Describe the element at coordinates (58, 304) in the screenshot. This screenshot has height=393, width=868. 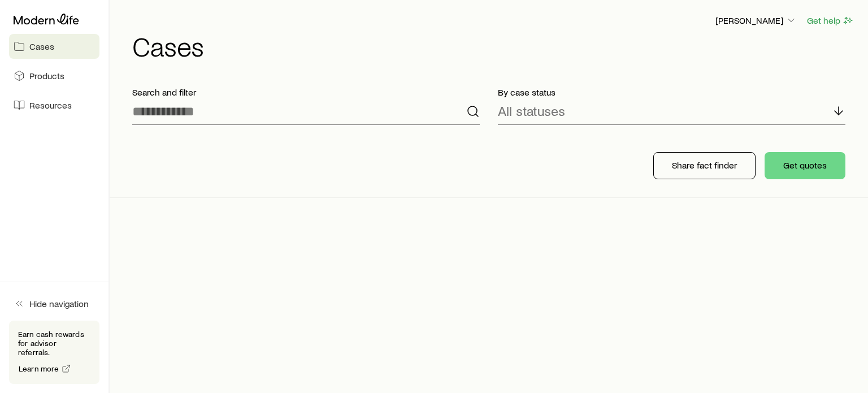
I see `span: Hide navigation` at that location.